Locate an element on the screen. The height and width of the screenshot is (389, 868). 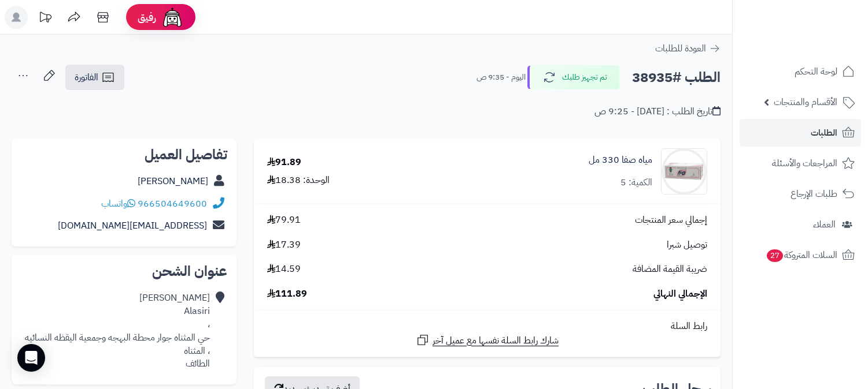
span: 17.39 is located at coordinates (283, 245).